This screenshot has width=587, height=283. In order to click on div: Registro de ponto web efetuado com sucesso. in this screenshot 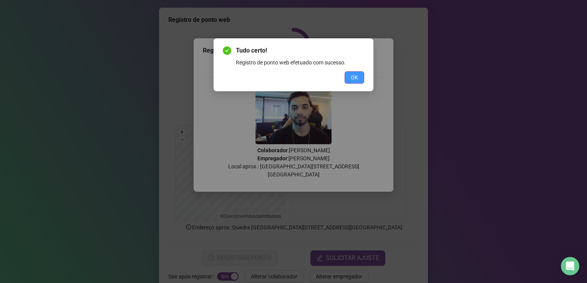, I will do `click(300, 63)`.